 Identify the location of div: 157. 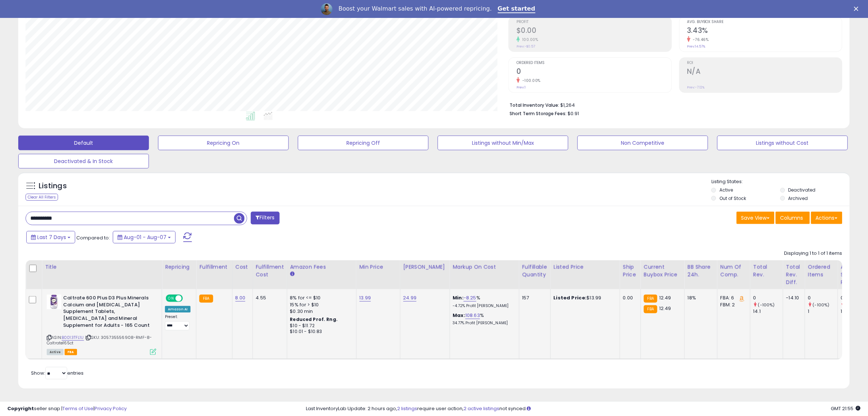
(533, 297).